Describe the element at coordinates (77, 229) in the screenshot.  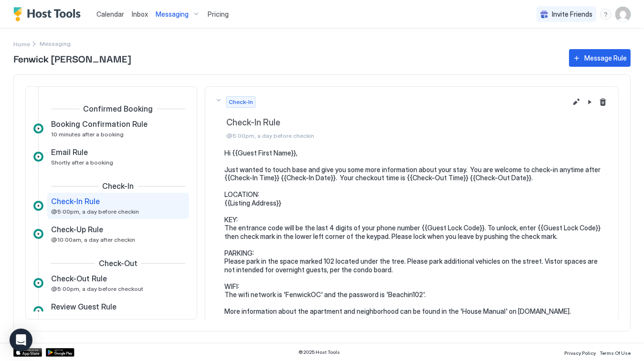
I see `span: Check-Up Rule` at that location.